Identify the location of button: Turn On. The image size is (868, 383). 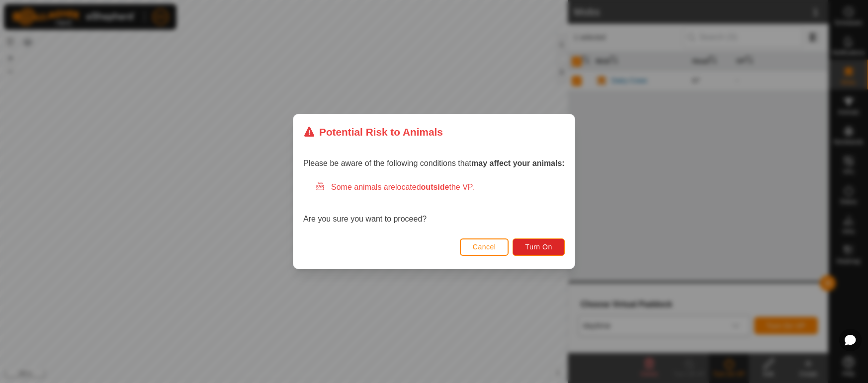
(539, 247).